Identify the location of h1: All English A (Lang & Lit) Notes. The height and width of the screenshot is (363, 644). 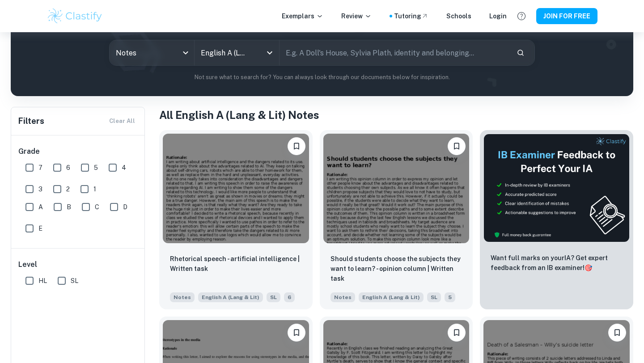
(396, 115).